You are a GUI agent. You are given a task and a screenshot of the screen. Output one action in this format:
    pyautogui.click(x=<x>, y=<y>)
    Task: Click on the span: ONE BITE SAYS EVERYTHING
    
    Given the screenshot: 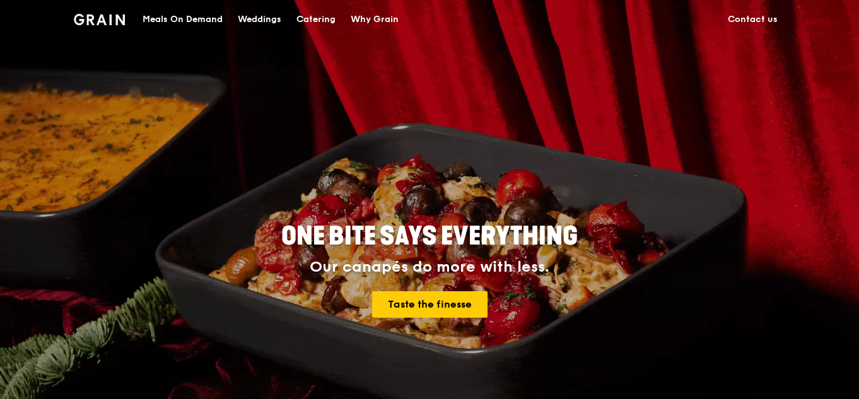 What is the action you would take?
    pyautogui.click(x=430, y=237)
    